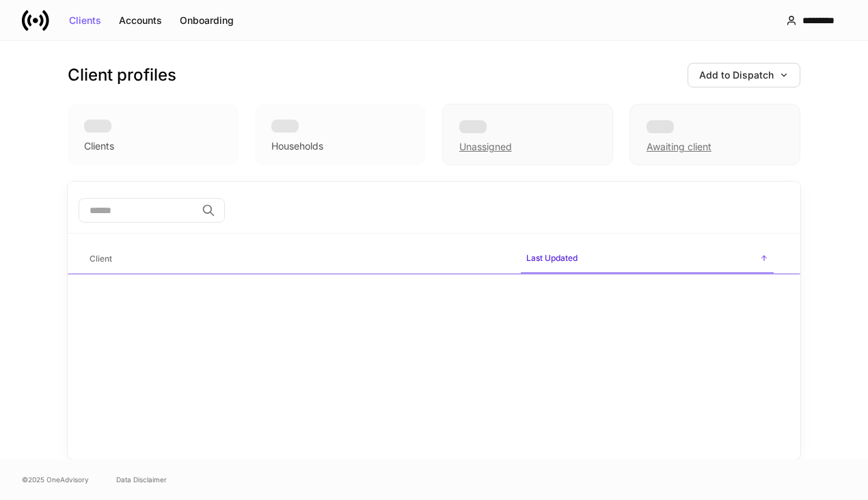 The width and height of the screenshot is (868, 500). I want to click on span: Last Updated, so click(647, 259).